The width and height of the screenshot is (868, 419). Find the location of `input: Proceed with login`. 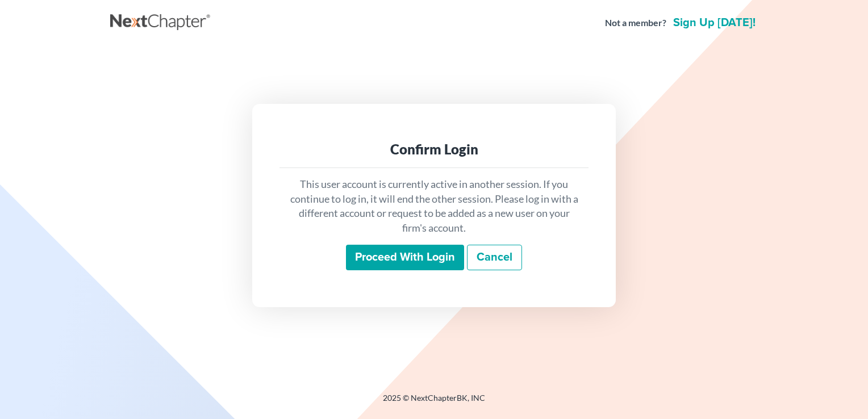

input: Proceed with login is located at coordinates (405, 257).